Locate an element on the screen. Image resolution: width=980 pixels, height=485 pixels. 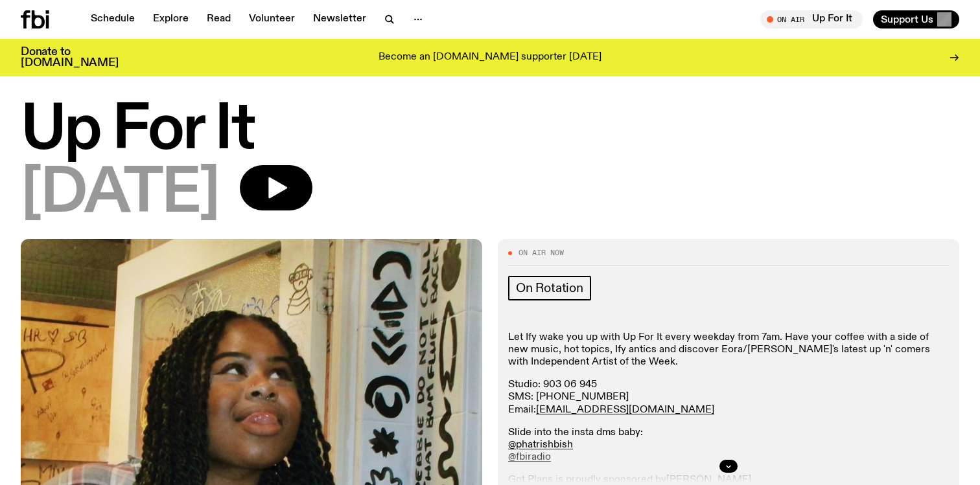
span: On Rotation is located at coordinates (550, 288).